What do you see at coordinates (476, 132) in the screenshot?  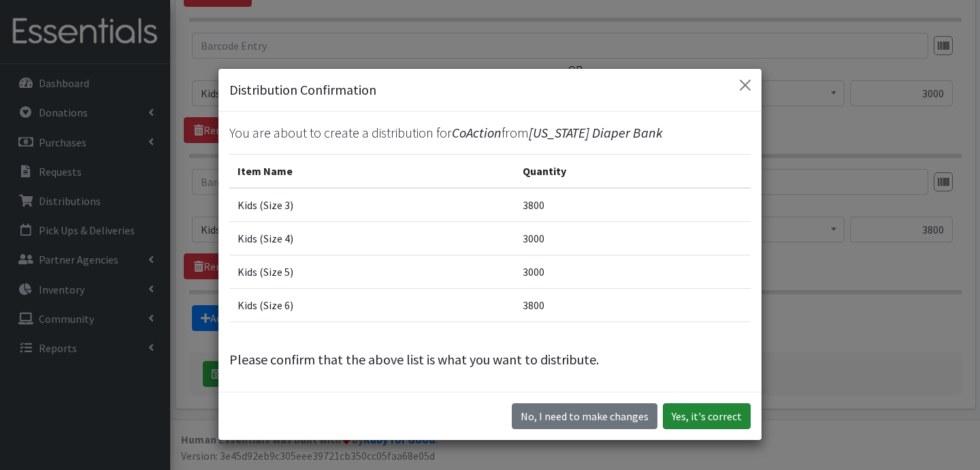 I see `span: CoAction` at bounding box center [476, 132].